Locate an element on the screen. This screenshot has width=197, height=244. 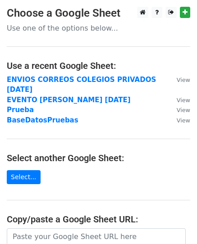
strong: Prueba is located at coordinates (20, 110).